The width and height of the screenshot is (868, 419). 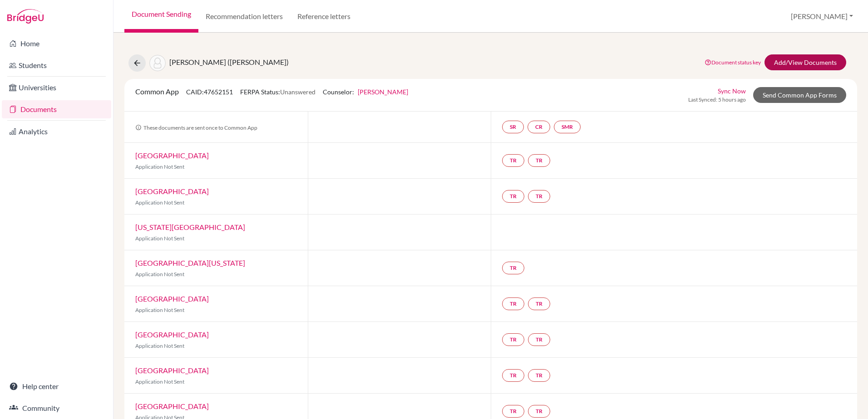 What do you see at coordinates (196, 127) in the screenshot?
I see `span: These documents are sent once to Common App` at bounding box center [196, 127].